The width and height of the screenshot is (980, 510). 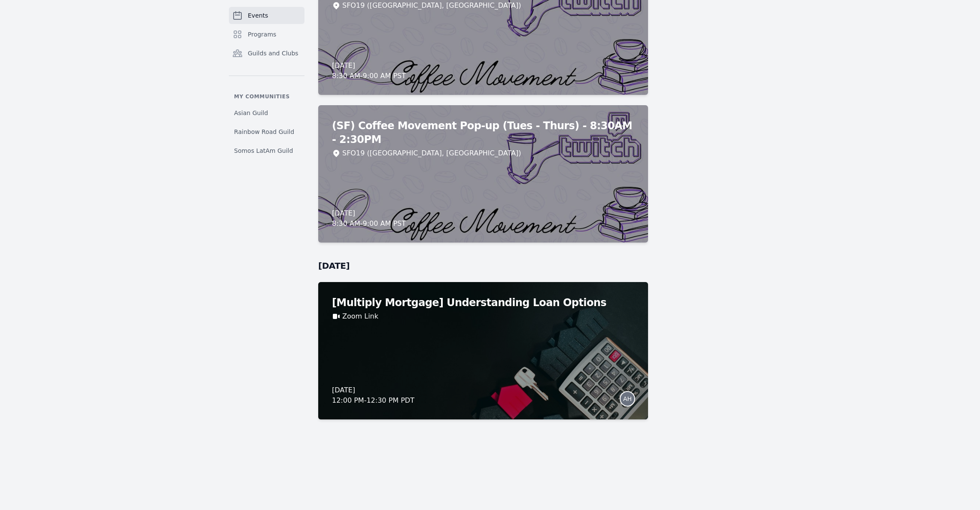 I want to click on h2: [Multiply Mortgage] Understanding Loan Options, so click(x=483, y=303).